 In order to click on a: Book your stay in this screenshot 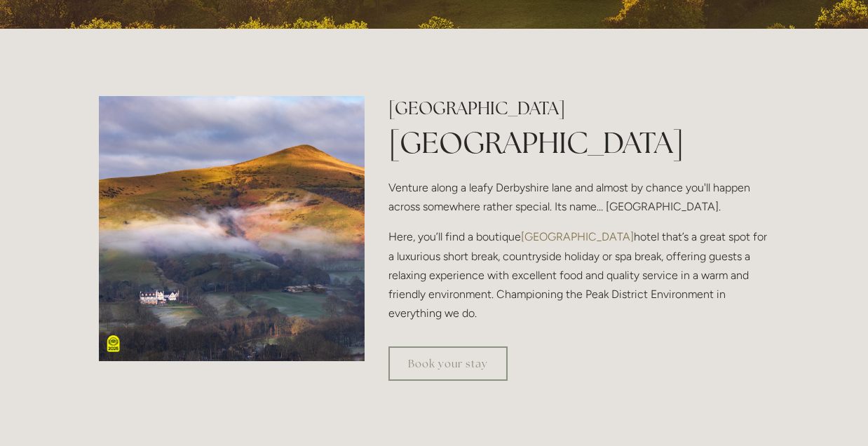, I will do `click(448, 363)`.